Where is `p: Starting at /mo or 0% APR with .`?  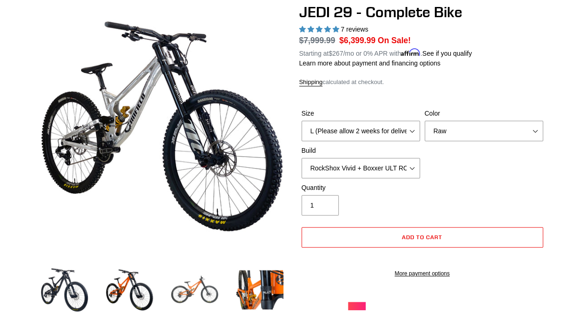 p: Starting at /mo or 0% APR with . is located at coordinates (386, 53).